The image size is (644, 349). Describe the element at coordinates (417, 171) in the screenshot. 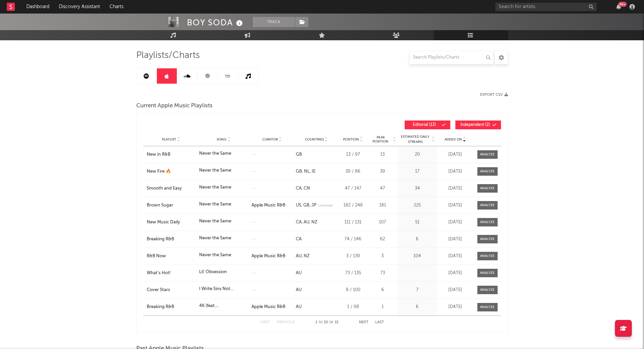

I see `div: 17` at that location.